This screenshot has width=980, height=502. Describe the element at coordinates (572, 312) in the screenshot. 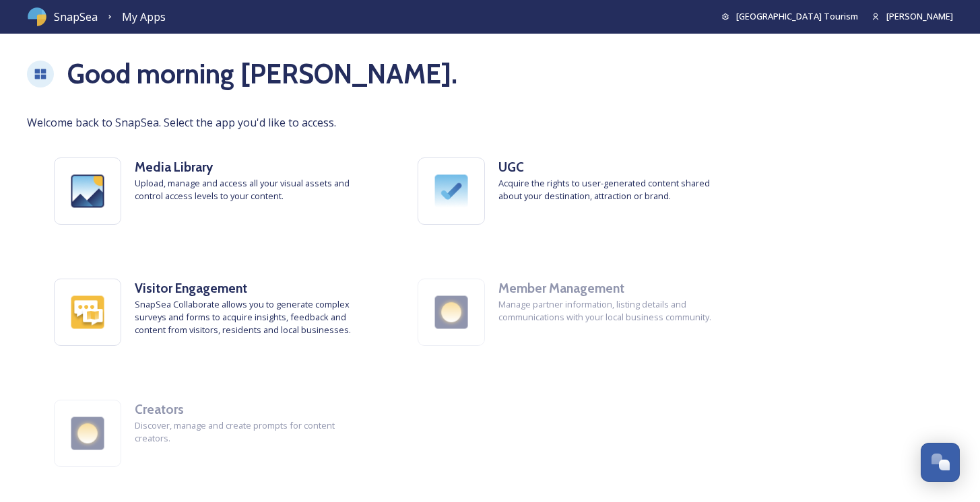

I see `a: Member ManagementManage partner information, listing details and communications with your local b...` at that location.